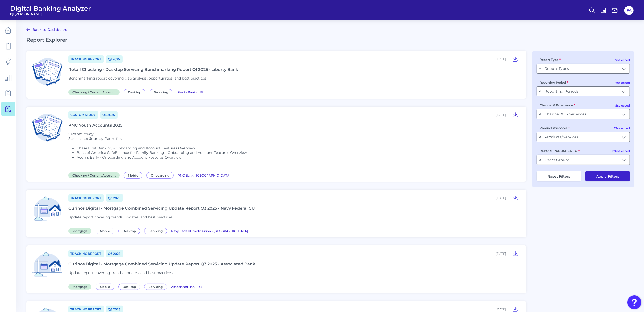  Describe the element at coordinates (554, 128) in the screenshot. I see `label: Products/Services` at that location.